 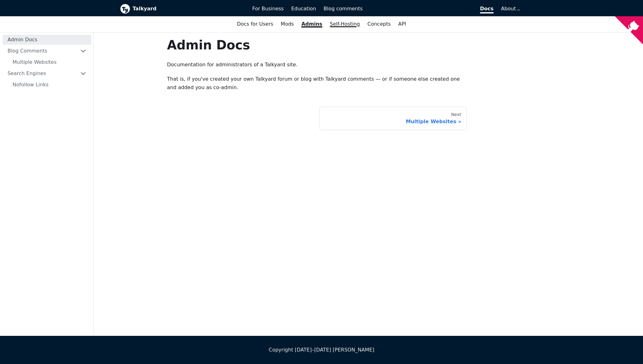 What do you see at coordinates (344, 9) in the screenshot?
I see `span: Blog comments` at bounding box center [344, 9].